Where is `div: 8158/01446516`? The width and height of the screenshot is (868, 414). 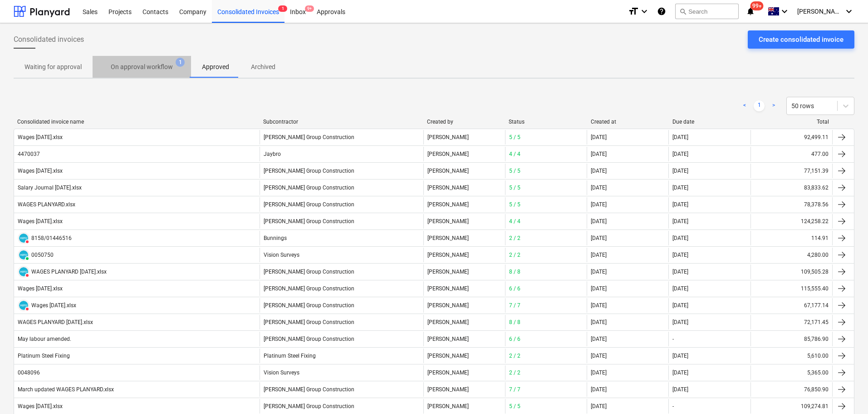 div: 8158/01446516 is located at coordinates (51, 238).